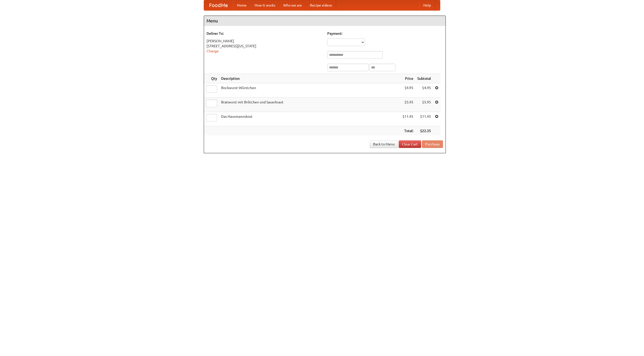  I want to click on td: Bratwurst mit Brötchen und Sauerkraut, so click(310, 105).